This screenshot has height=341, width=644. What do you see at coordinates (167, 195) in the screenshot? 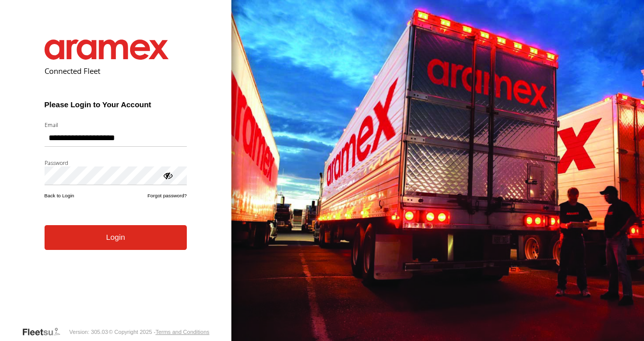
I see `a: Forgot password?` at bounding box center [167, 195].